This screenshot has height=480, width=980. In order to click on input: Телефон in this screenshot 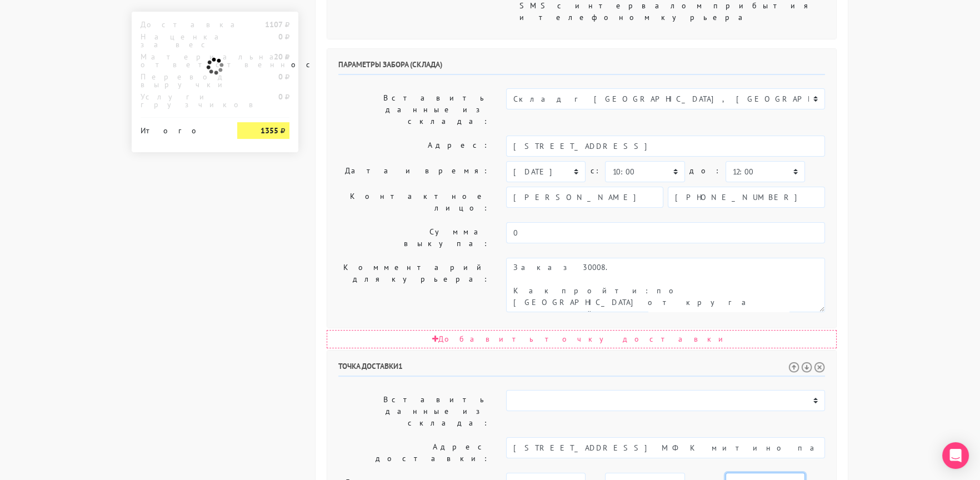, I will do `click(746, 197)`.